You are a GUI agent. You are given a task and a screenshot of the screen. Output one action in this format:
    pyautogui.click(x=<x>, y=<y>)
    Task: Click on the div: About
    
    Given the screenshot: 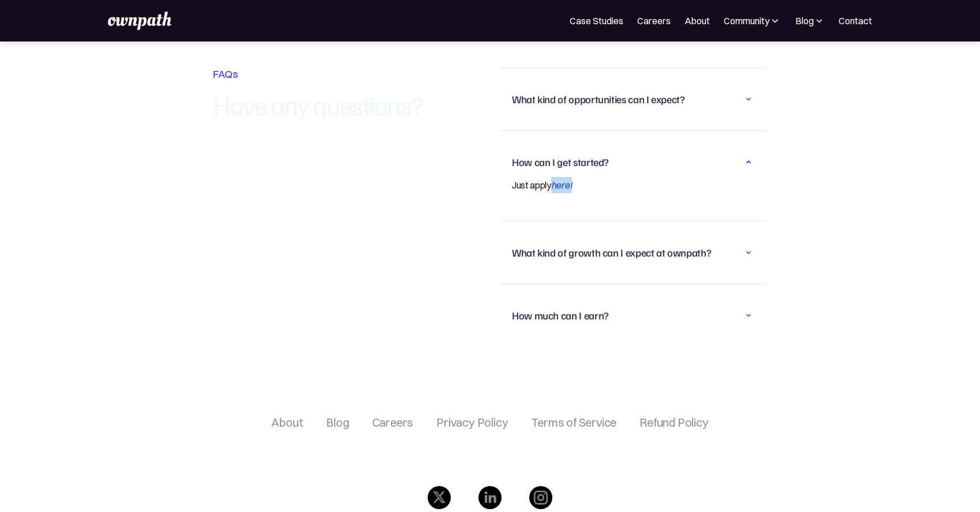 What is the action you would take?
    pyautogui.click(x=287, y=423)
    